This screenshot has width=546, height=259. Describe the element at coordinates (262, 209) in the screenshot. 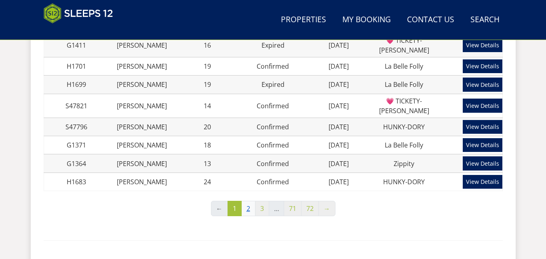

I see `a: 3` at that location.